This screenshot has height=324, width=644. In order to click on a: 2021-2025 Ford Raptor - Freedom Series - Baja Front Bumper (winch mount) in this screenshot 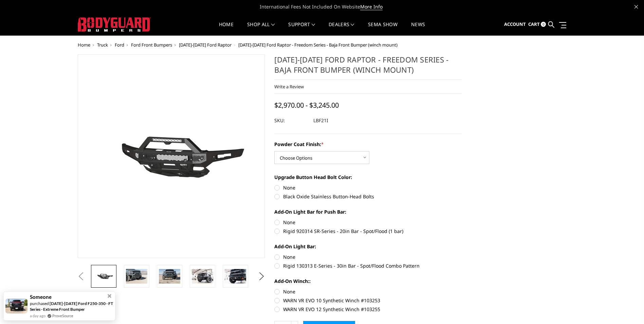, I will do `click(171, 156)`.